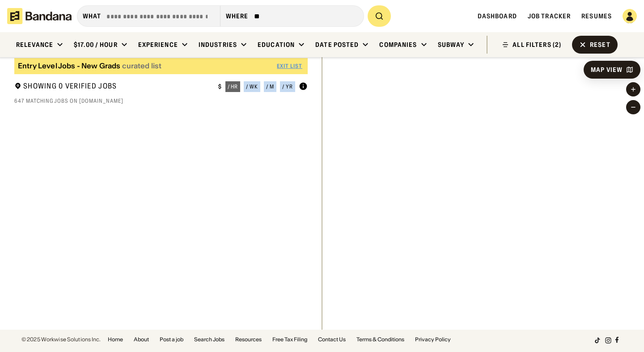 This screenshot has height=352, width=644. I want to click on a: Privacy Policy, so click(433, 340).